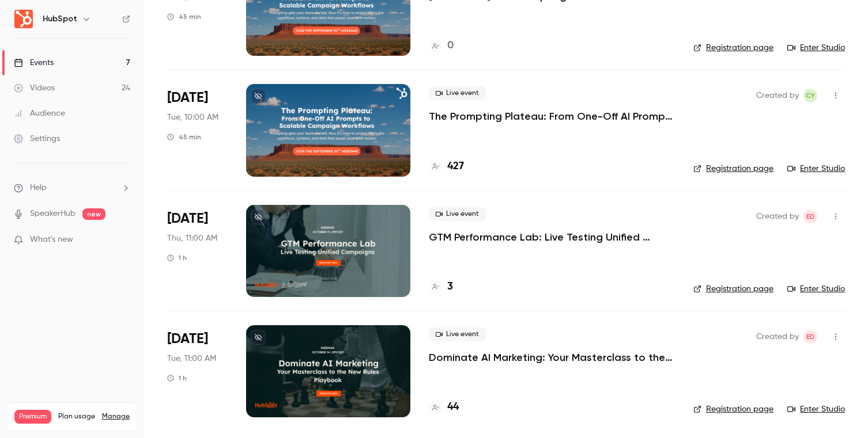  I want to click on span: CY, so click(810, 95).